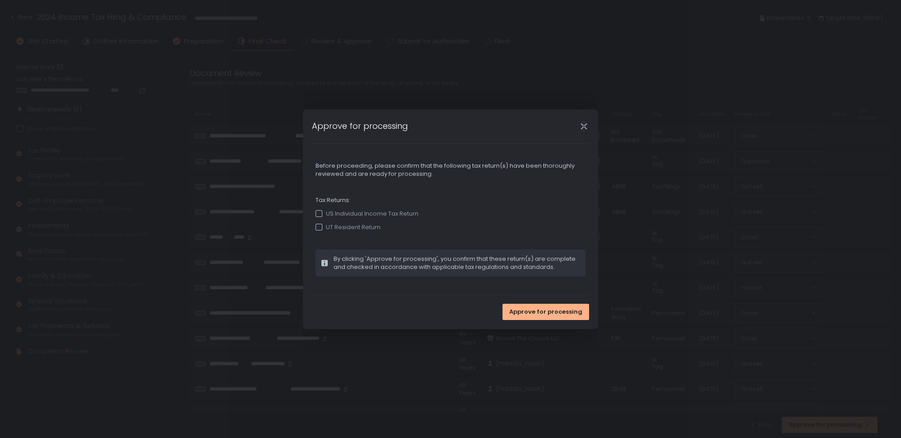  Describe the element at coordinates (360, 126) in the screenshot. I see `h1: Approve for processing` at that location.